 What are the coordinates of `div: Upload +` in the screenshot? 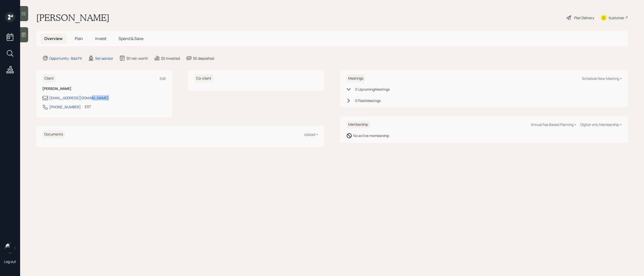 It's located at (311, 134).